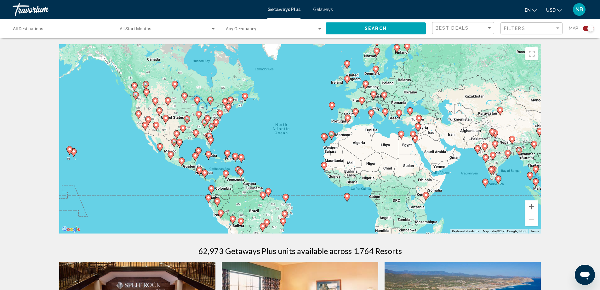  What do you see at coordinates (452, 28) in the screenshot?
I see `span: Best Deals` at bounding box center [452, 28].